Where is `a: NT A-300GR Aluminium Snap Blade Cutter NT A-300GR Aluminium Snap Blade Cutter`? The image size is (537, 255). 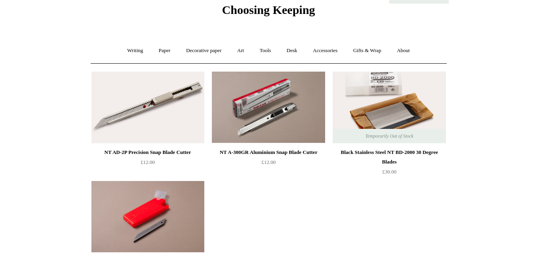
a: NT A-300GR Aluminium Snap Blade Cutter NT A-300GR Aluminium Snap Blade Cutter is located at coordinates (268, 107).